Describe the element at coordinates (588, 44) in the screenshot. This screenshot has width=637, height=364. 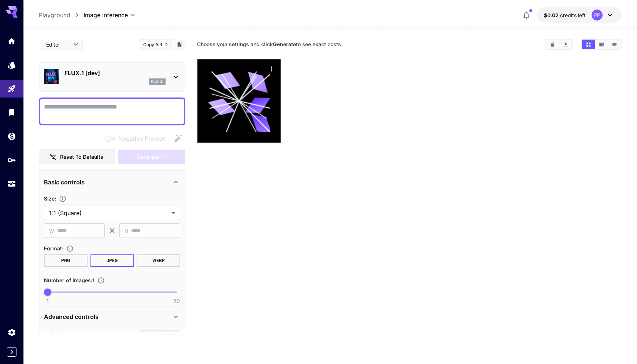
I see `button: Show images in grid view` at that location.